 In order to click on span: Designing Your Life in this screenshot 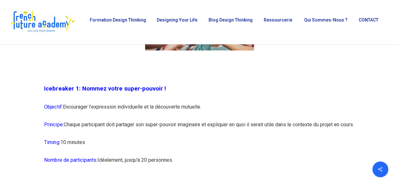, I will do `click(177, 20)`.